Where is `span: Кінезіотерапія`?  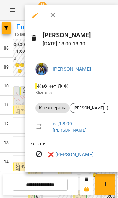
span: Кінезіотерапія is located at coordinates (52, 108).